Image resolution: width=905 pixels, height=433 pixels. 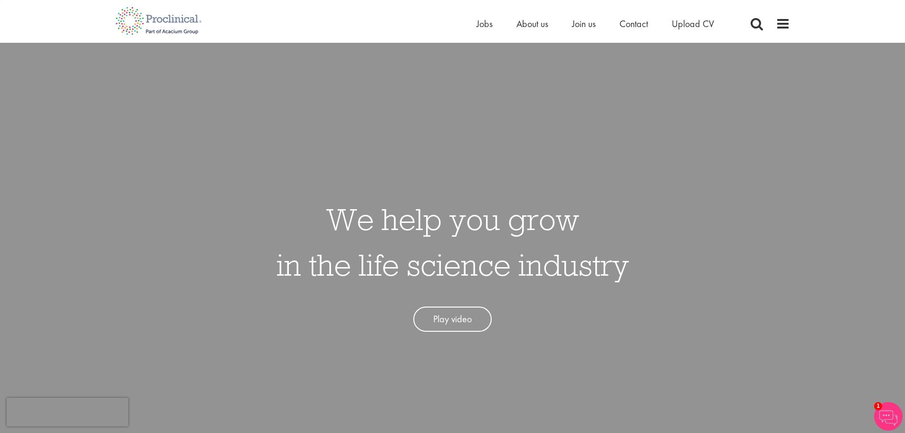 What do you see at coordinates (693, 24) in the screenshot?
I see `a: Upload CV` at bounding box center [693, 24].